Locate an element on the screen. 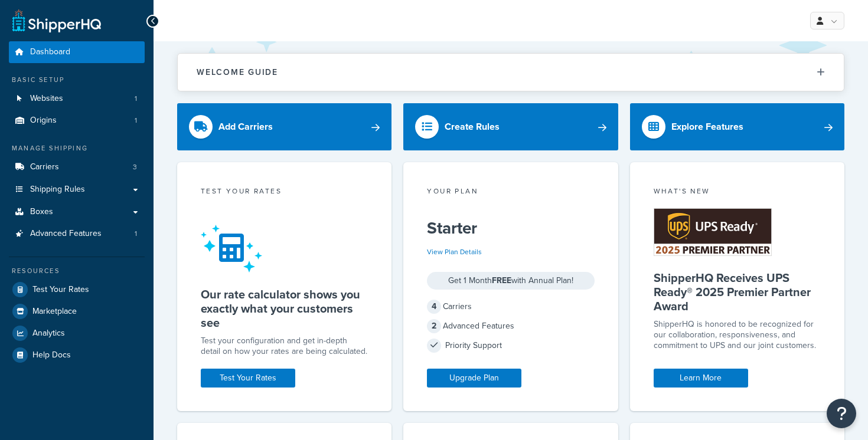  a: Create Rules is located at coordinates (510, 127).